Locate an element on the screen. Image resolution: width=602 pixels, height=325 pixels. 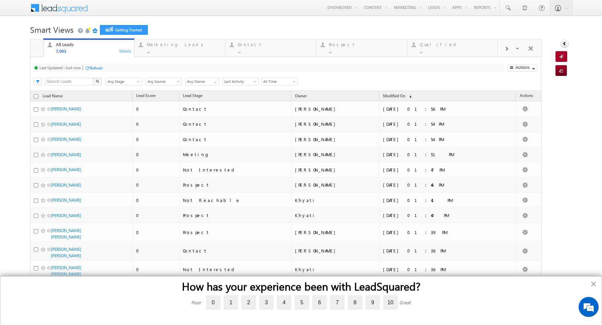
span: All Time is located at coordinates (278, 82).